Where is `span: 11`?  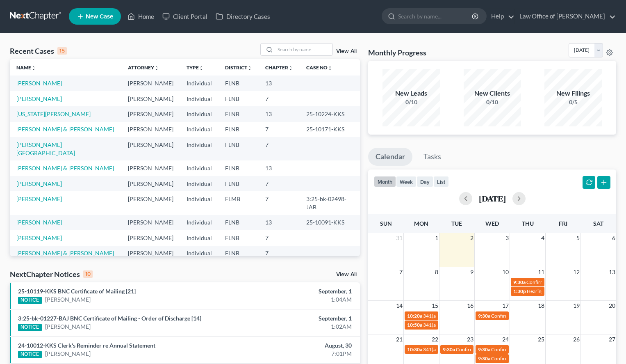
span: 11 is located at coordinates (541, 272).